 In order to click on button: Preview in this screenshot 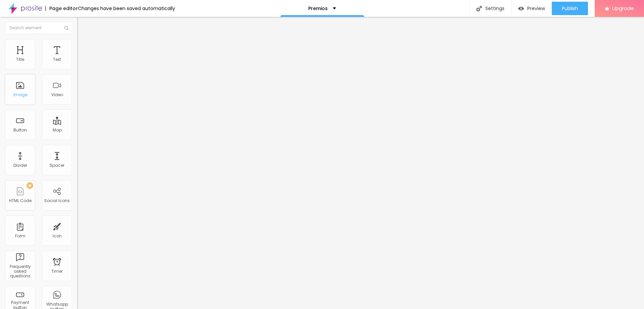, I will do `click(531, 8)`.